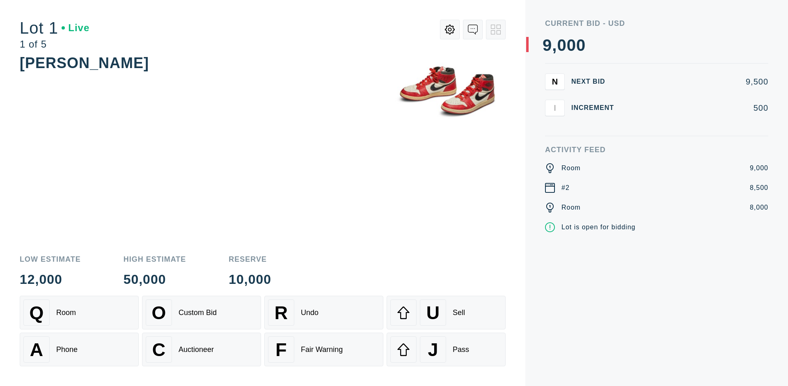 The height and width of the screenshot is (386, 788). I want to click on span: C, so click(159, 350).